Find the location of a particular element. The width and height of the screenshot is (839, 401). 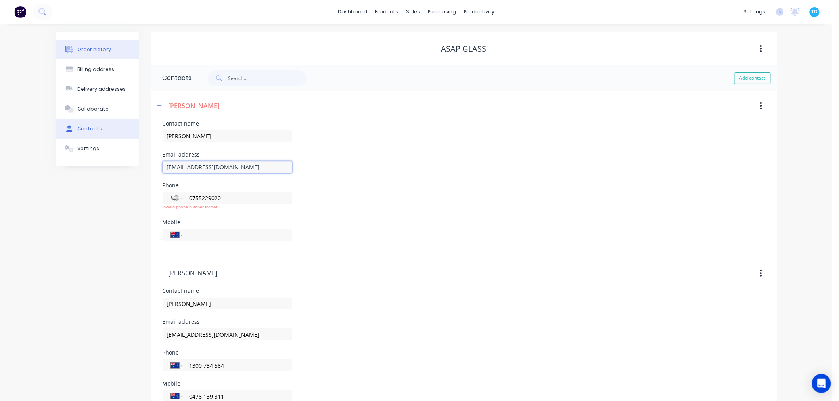

div: ASAP Glass is located at coordinates (464, 49).